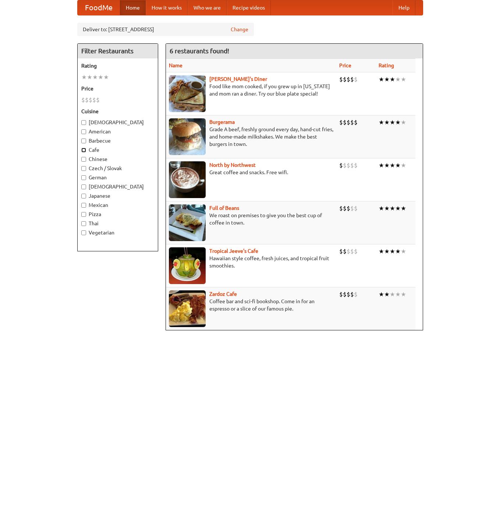 The height and width of the screenshot is (520, 500). Describe the element at coordinates (251, 219) in the screenshot. I see `p: We roast on premises to give you the best cup of coffee in town.` at that location.